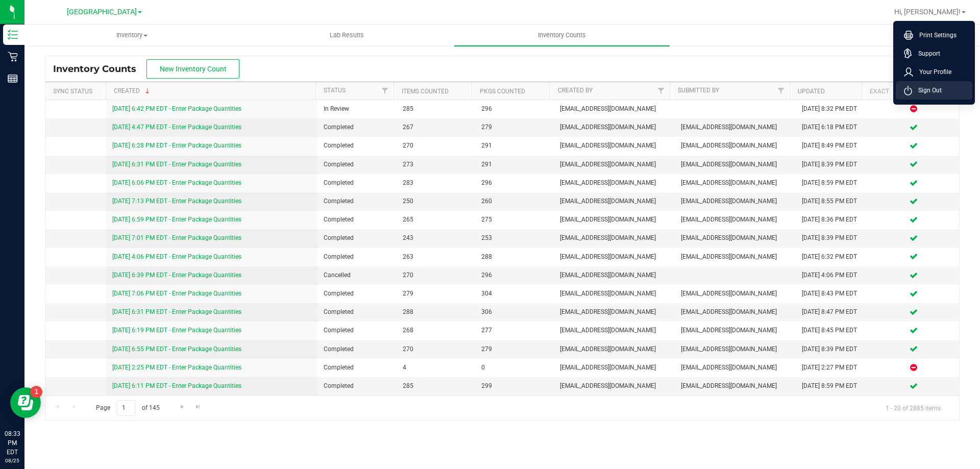  What do you see at coordinates (182, 407) in the screenshot?
I see `a: Go to the next page` at bounding box center [182, 407].